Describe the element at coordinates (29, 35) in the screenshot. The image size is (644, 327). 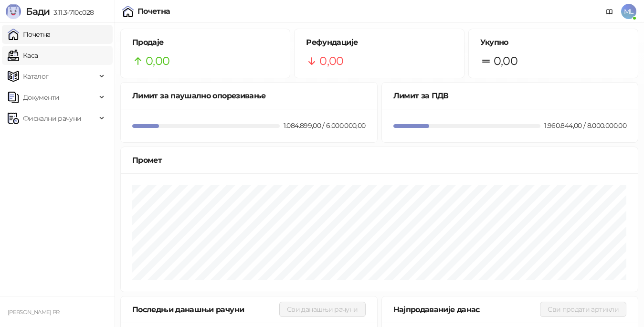
I see `a: Почетна` at that location.